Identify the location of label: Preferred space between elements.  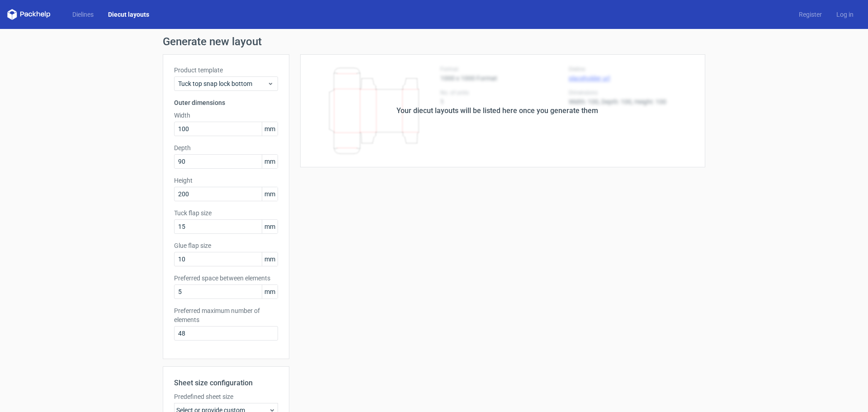
(226, 278).